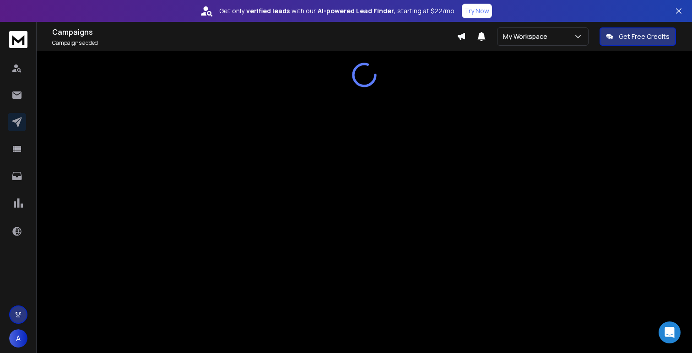 The height and width of the screenshot is (353, 692). I want to click on p: Get only with our starting at $22/mo, so click(337, 11).